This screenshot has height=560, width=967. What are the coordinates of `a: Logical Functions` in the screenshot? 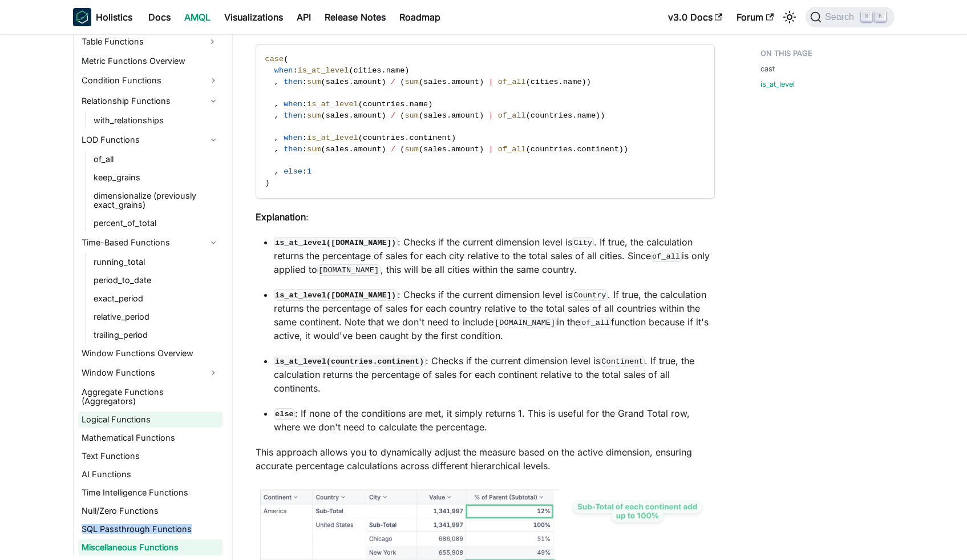 It's located at (150, 420).